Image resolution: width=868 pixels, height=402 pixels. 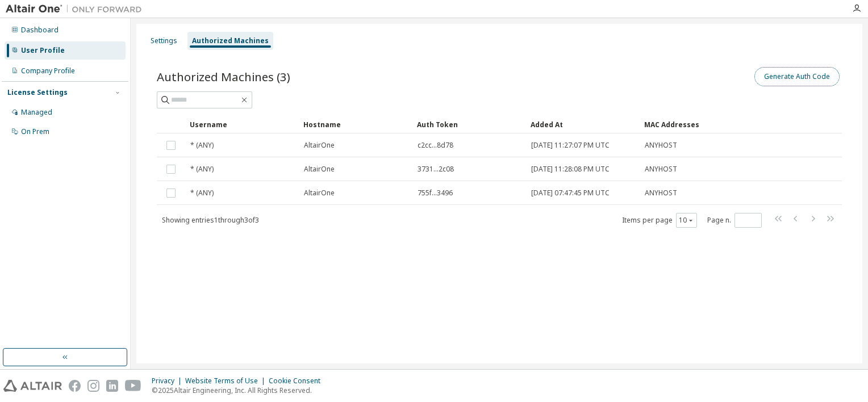 I want to click on div: Website Terms of Use, so click(x=227, y=381).